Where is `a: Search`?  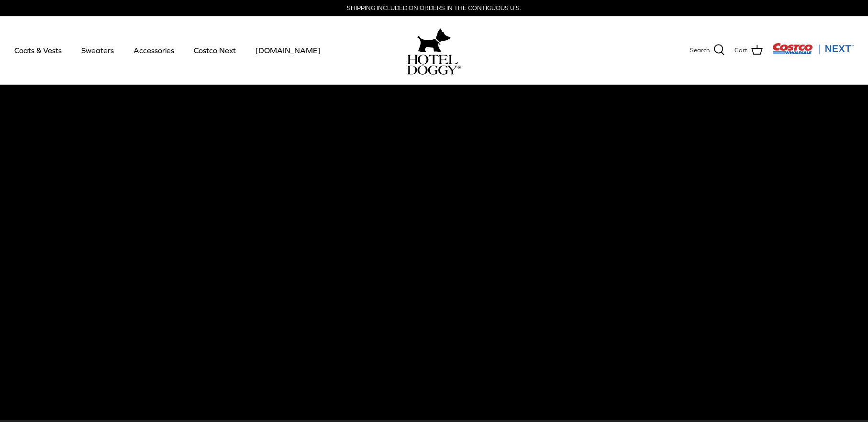
a: Search is located at coordinates (707, 51).